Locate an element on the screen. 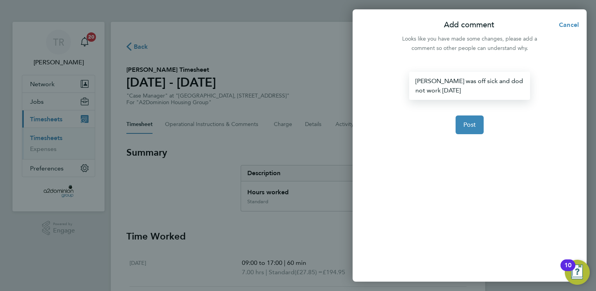  button: Cancel is located at coordinates (566, 25).